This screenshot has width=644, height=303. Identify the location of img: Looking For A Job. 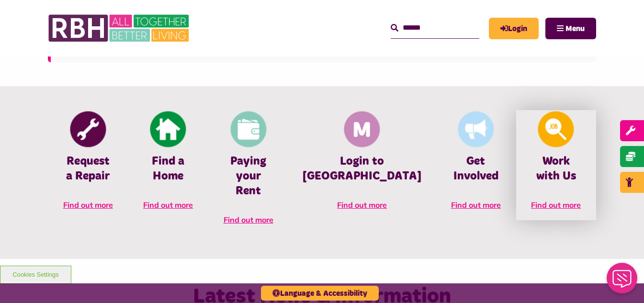
(556, 129).